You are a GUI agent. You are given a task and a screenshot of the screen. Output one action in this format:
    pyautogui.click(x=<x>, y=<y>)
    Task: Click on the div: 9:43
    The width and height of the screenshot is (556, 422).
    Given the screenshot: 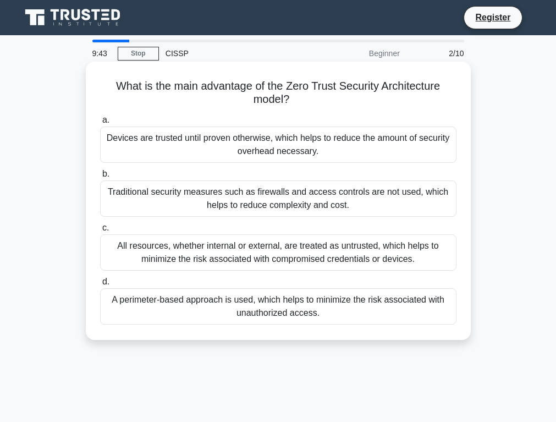 What is the action you would take?
    pyautogui.click(x=102, y=53)
    